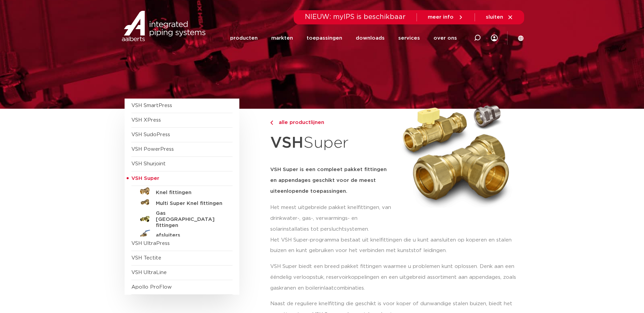  Describe the element at coordinates (149, 273) in the screenshot. I see `a: VSH UltraLine` at that location.